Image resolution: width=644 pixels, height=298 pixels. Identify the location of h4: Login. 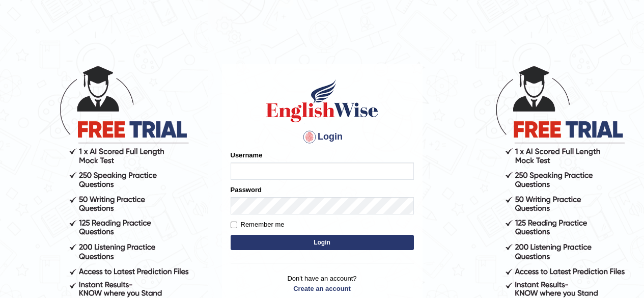
(322, 137).